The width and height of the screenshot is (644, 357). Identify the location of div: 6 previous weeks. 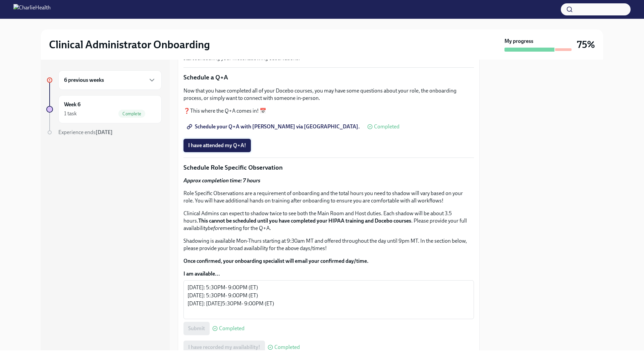
(110, 80).